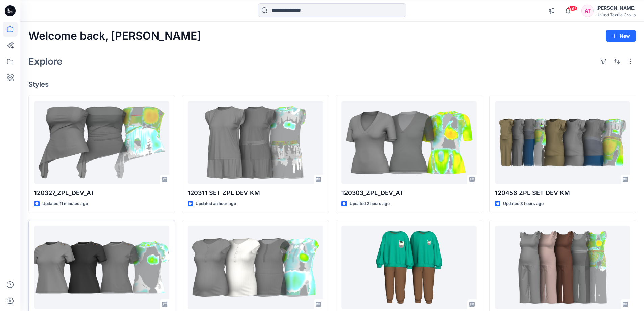 The width and height of the screenshot is (644, 311). I want to click on a: 120434_ZPL_DEV_AT, so click(102, 267).